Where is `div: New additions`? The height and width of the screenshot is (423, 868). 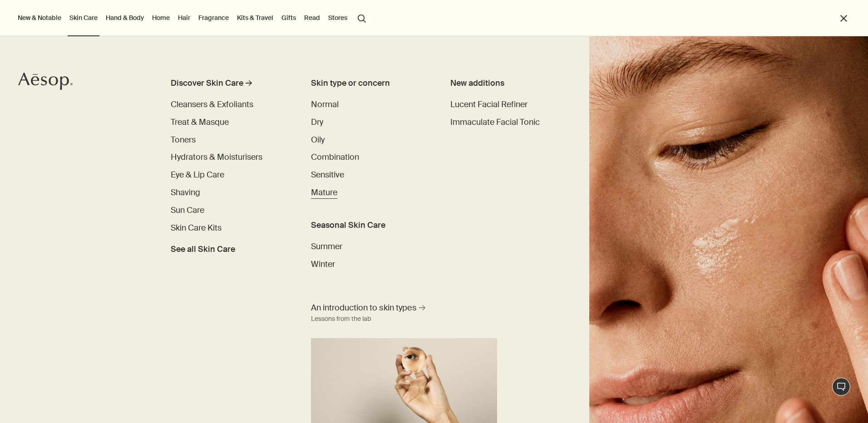 div: New additions is located at coordinates (507, 83).